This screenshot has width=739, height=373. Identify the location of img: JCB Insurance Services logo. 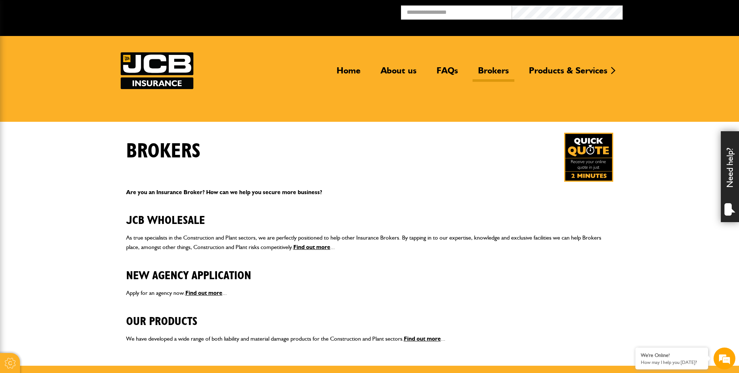
(157, 71).